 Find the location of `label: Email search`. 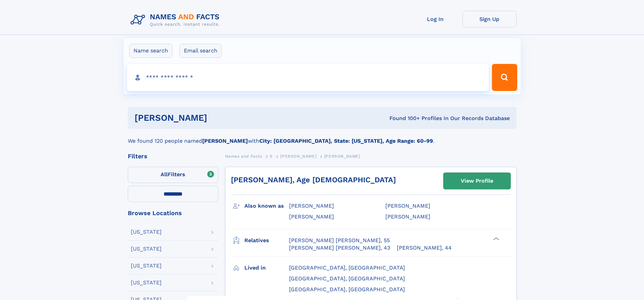

label: Email search is located at coordinates (201, 51).